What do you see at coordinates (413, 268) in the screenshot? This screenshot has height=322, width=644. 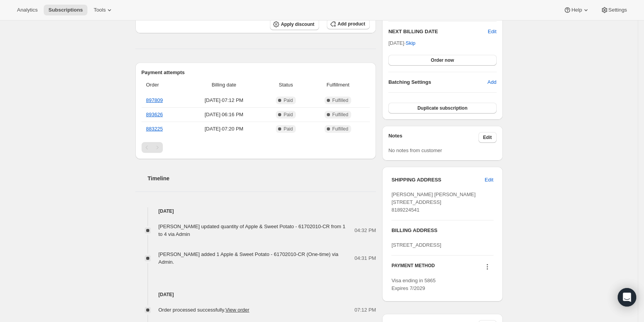 I see `h3: PAYMENT METHOD` at bounding box center [413, 268].